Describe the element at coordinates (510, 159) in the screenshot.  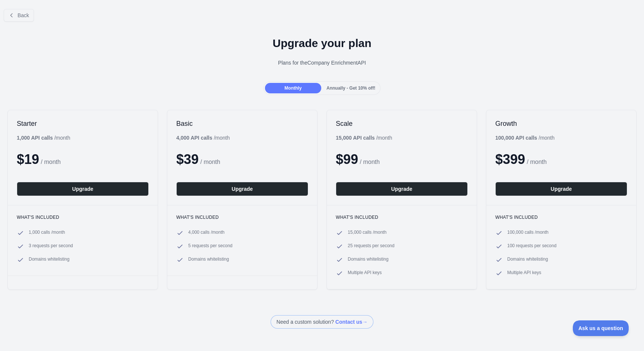
I see `span: $ 399` at that location.